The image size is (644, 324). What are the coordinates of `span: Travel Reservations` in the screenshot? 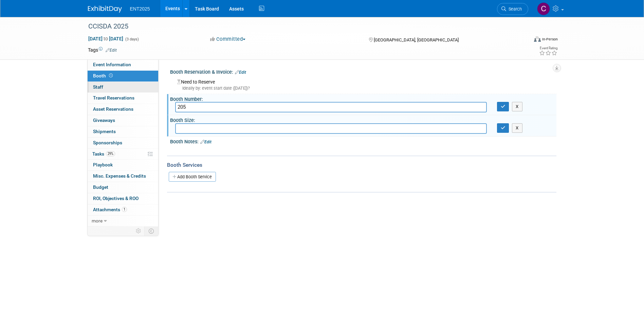 It's located at (114, 98).